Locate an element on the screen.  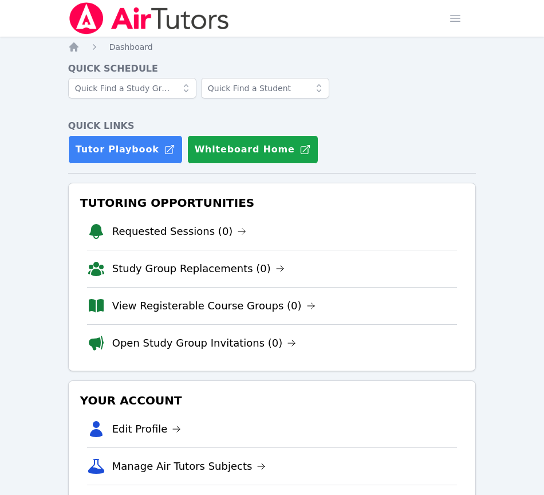
h4: Quick Schedule is located at coordinates (272, 69).